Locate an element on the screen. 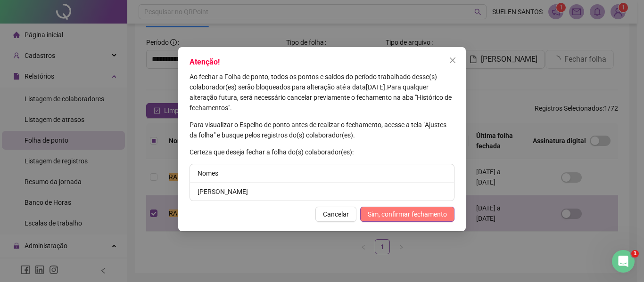 The width and height of the screenshot is (644, 282). span: Sim, confirmar fechamento is located at coordinates (407, 214).